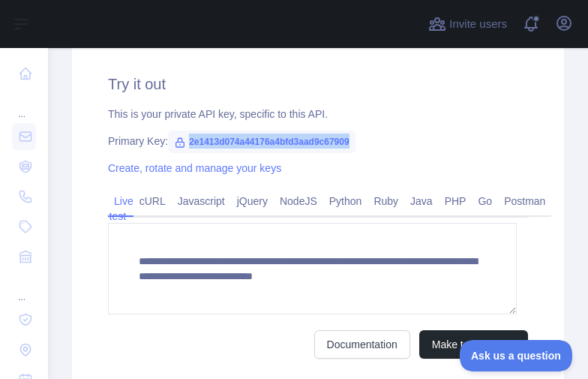  I want to click on a: Ruby, so click(386, 201).